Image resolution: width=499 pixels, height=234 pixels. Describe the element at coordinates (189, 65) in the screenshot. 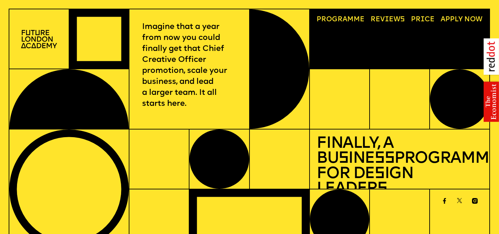

I see `p: Imagine that a year from now you could finally get that Chief Creative Officer promotion, scale y...` at that location.